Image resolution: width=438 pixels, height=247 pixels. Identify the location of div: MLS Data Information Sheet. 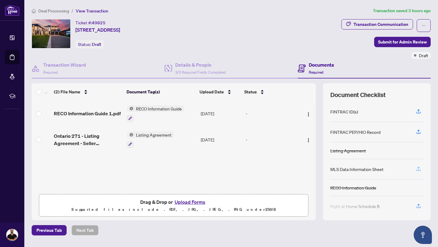
(357, 169).